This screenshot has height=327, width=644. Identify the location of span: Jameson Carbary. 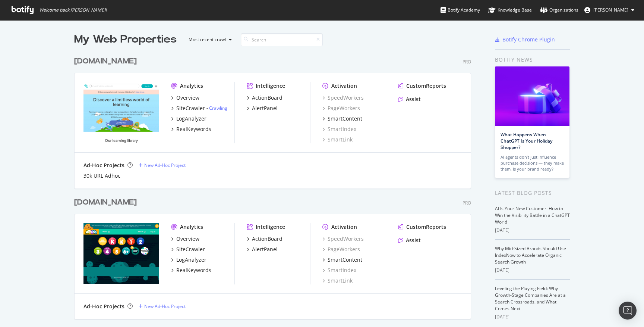
(611, 10).